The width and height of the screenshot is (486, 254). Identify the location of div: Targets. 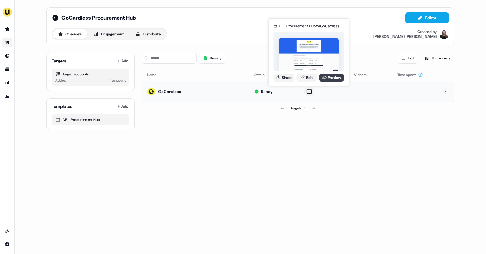
(59, 61).